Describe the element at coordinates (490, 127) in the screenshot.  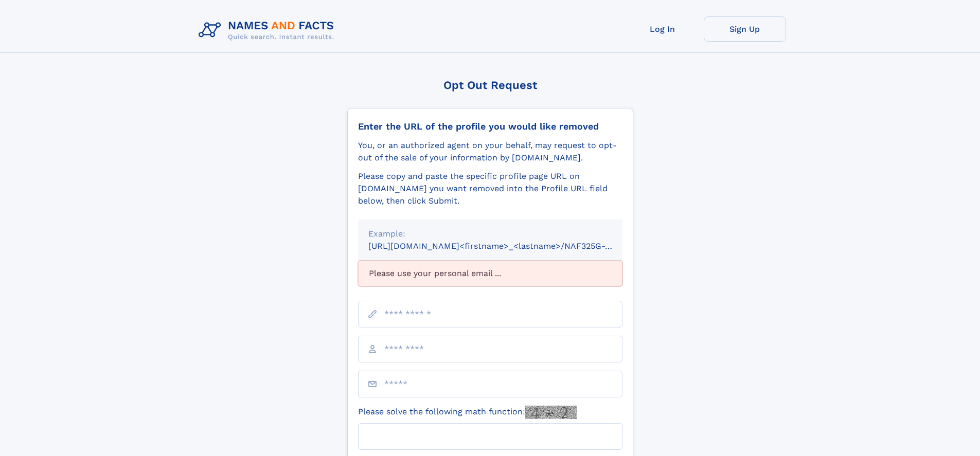
I see `div: Enter the URL of the profile you would like removed` at that location.